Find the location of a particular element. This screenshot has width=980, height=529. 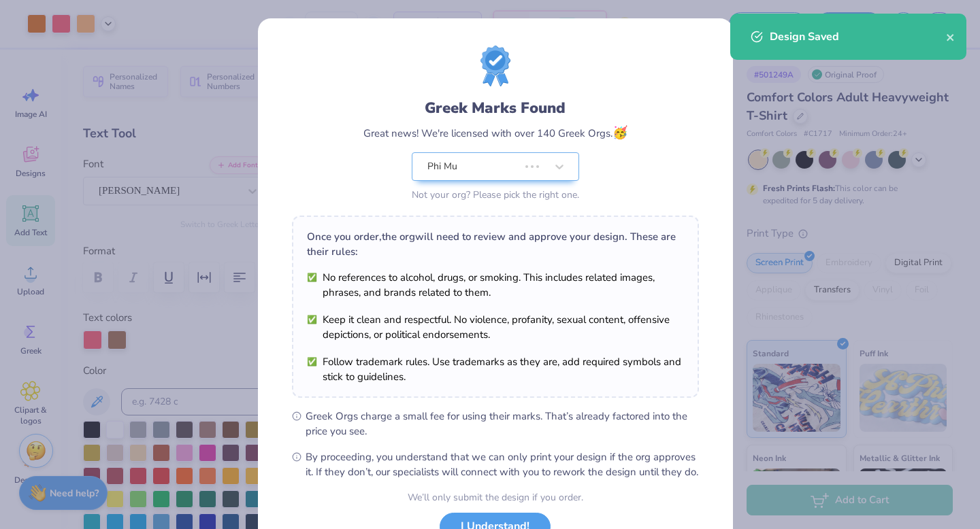

li: No references to alcohol, drugs, or smoking. This includes related images, phrases, and brands re... is located at coordinates (495, 285).